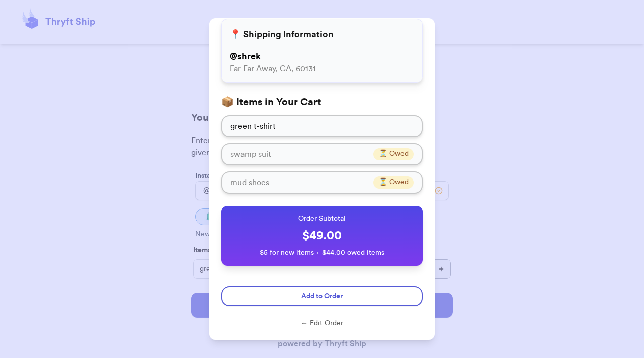 The height and width of the screenshot is (358, 644). Describe the element at coordinates (322, 296) in the screenshot. I see `span: Add to Order` at that location.